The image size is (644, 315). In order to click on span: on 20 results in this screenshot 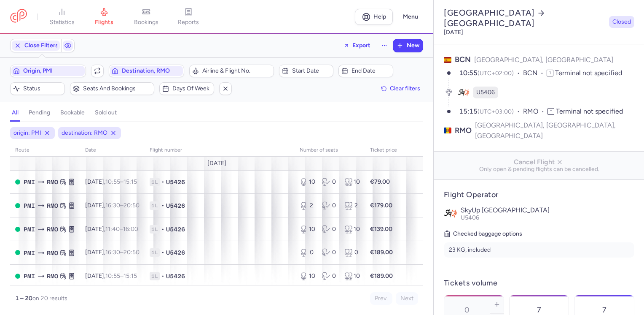, I will do `click(50, 298)`.